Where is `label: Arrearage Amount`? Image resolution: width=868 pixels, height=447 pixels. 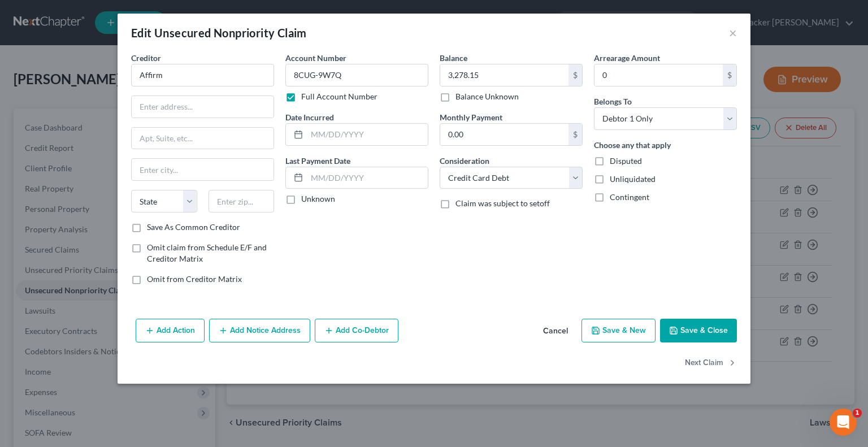
label: Arrearage Amount is located at coordinates (627, 57).